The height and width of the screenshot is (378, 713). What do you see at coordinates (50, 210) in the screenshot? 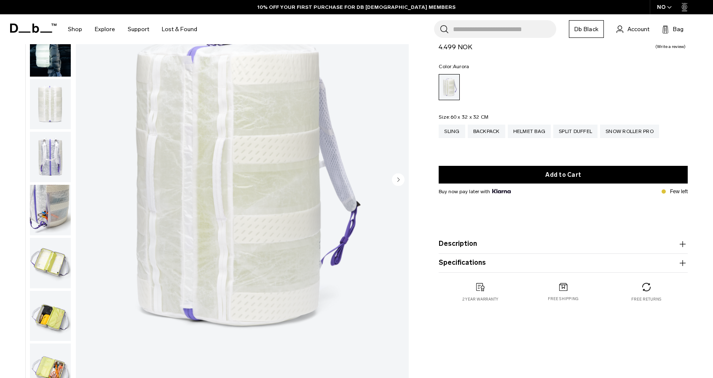
I see `button: Weigh_Lighter_Split_Duffel_70L_4.png` at bounding box center [50, 210].